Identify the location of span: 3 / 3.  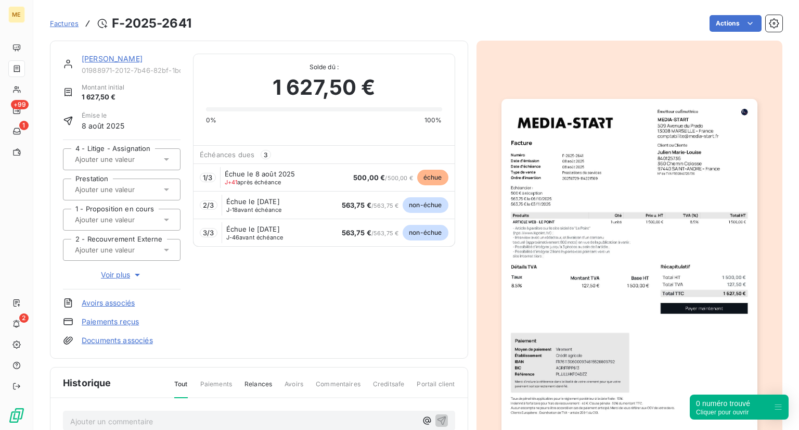
(208, 233).